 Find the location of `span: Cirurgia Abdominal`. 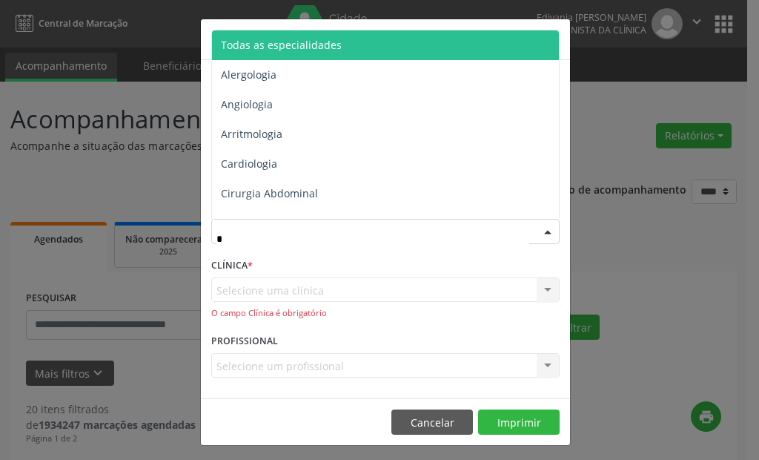

span: Cirurgia Abdominal is located at coordinates (269, 193).